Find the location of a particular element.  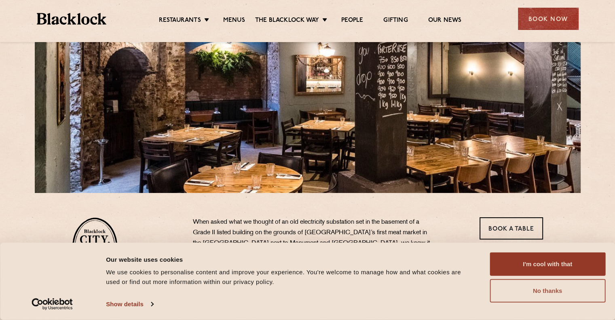

img: City-stamp-default.svg is located at coordinates (95, 247).